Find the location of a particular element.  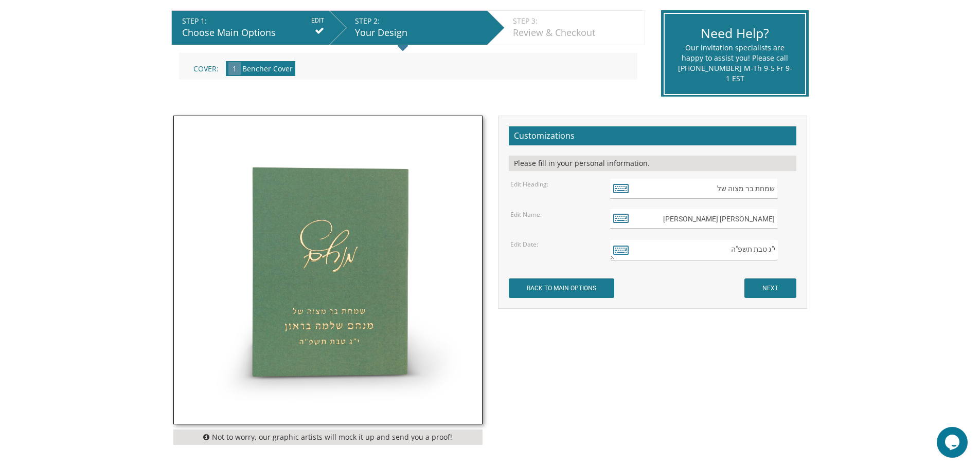

input: BACK TO MAIN OPTIONS is located at coordinates (561, 288).